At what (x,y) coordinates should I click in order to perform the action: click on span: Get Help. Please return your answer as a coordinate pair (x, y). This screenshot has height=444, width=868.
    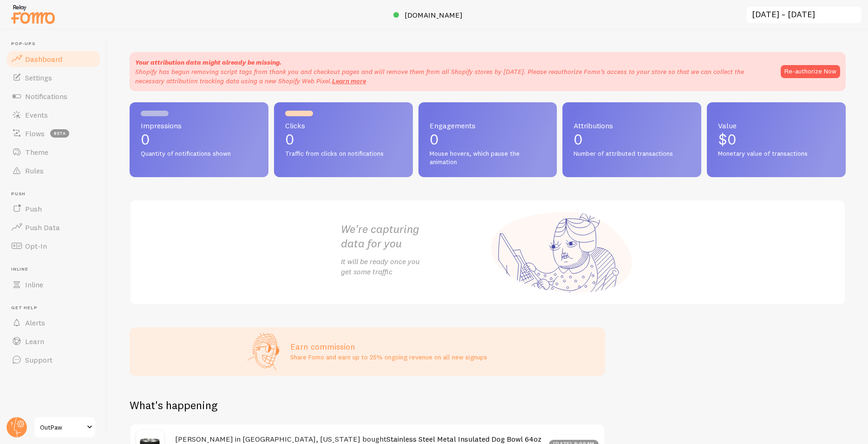
    Looking at the image, I should click on (56, 308).